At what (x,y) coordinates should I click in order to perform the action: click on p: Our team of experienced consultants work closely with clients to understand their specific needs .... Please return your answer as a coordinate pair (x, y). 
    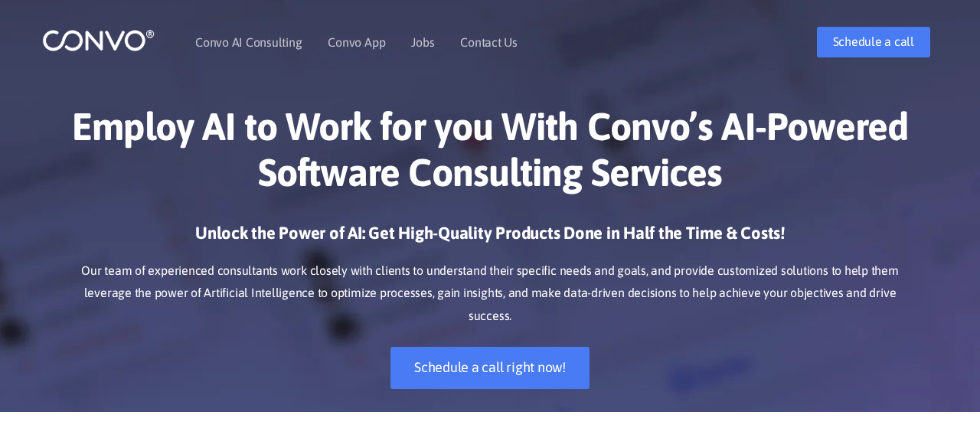
    Looking at the image, I should click on (490, 294).